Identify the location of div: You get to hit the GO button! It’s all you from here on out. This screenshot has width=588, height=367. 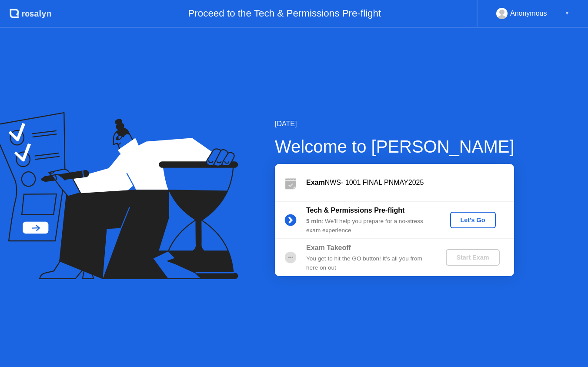
(369, 263).